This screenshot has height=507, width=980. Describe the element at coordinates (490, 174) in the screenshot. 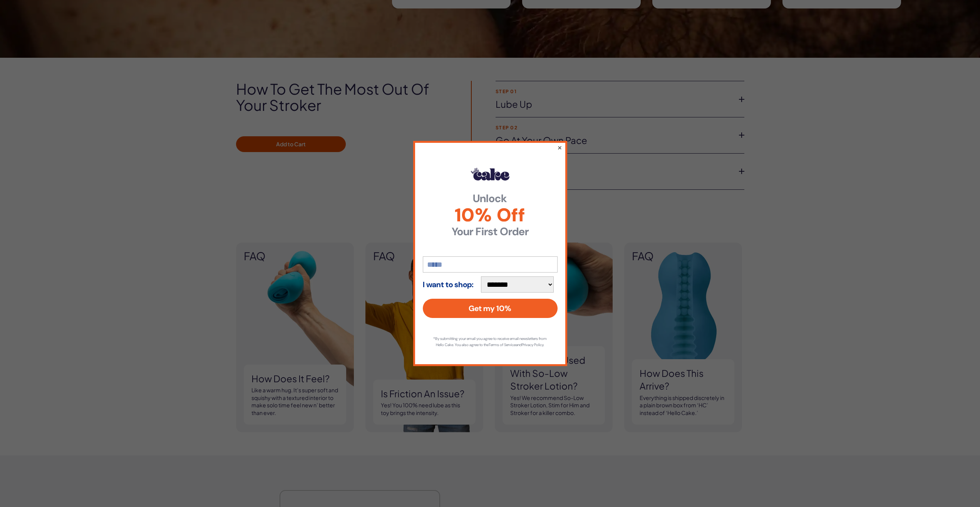

I see `img: Hello Cake` at that location.